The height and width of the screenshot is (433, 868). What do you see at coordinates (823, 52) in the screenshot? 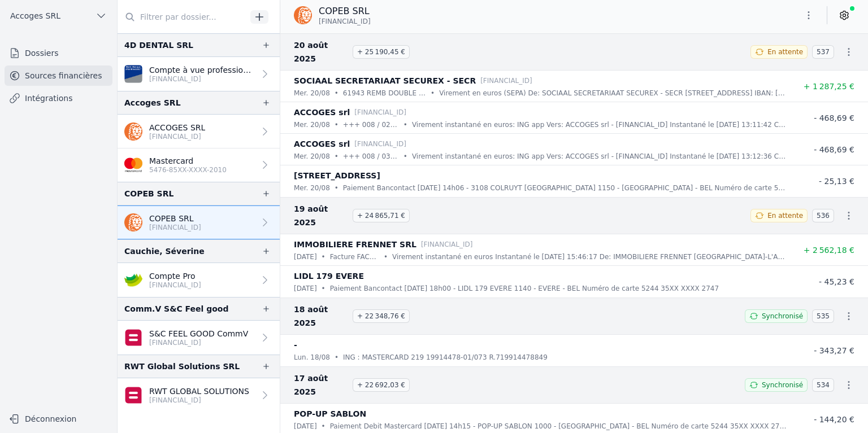
I see `span: 537` at bounding box center [823, 52].